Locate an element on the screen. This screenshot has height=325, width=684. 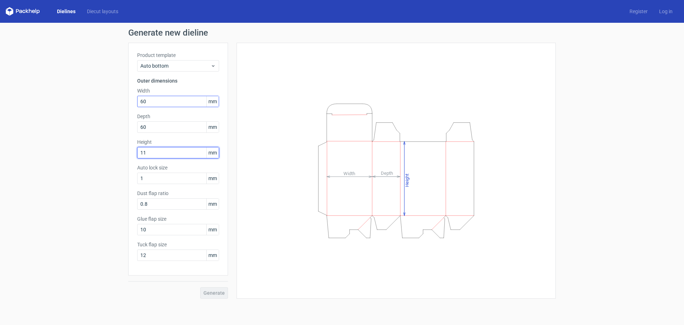
label: Auto lock size is located at coordinates (178, 168).